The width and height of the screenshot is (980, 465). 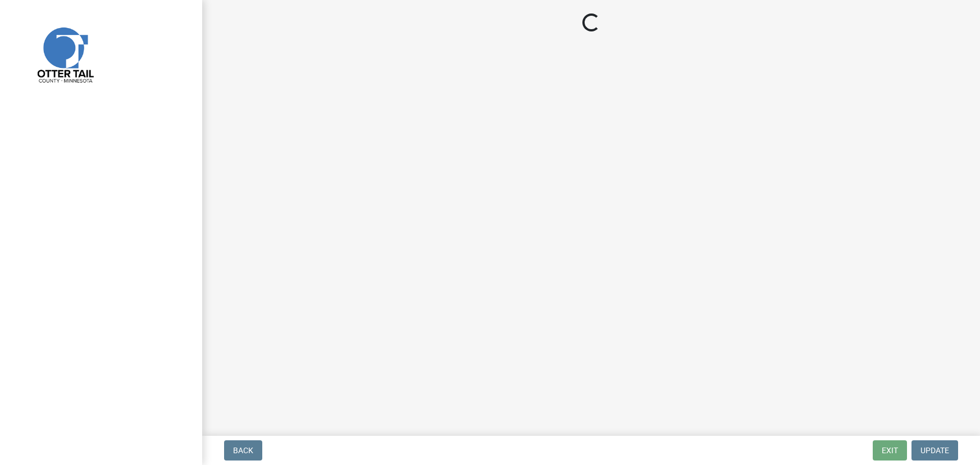 I want to click on button: Back, so click(x=243, y=450).